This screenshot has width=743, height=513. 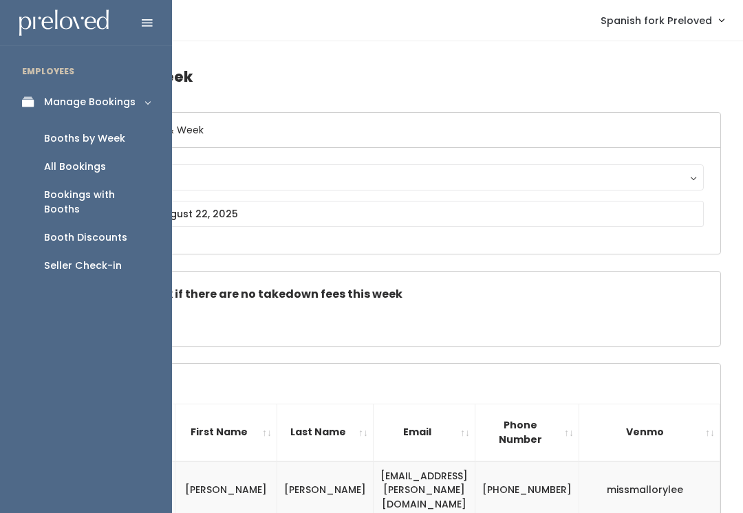 What do you see at coordinates (97, 202) in the screenshot?
I see `div: Bookings with Booths` at bounding box center [97, 202].